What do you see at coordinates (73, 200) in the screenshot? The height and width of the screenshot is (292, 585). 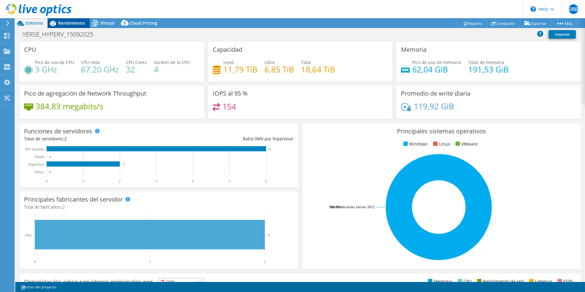 I see `h3: Principales fabricantes del servidor` at bounding box center [73, 200].